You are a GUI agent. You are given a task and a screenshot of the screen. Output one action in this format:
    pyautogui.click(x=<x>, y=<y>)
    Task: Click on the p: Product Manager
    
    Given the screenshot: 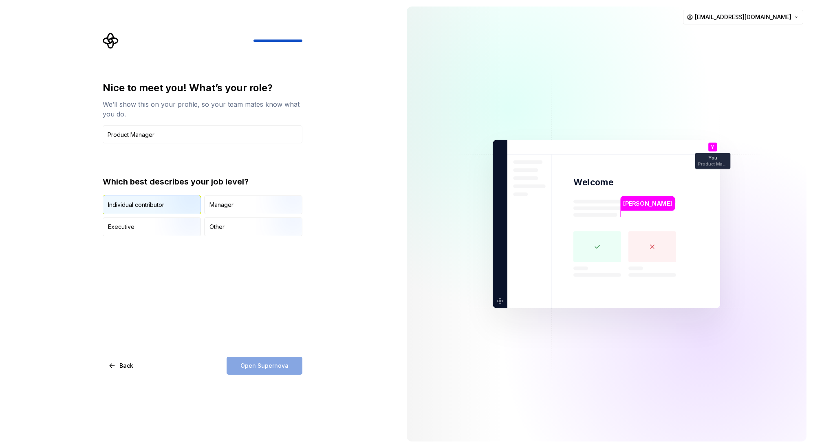 What is the action you would take?
    pyautogui.click(x=713, y=164)
    